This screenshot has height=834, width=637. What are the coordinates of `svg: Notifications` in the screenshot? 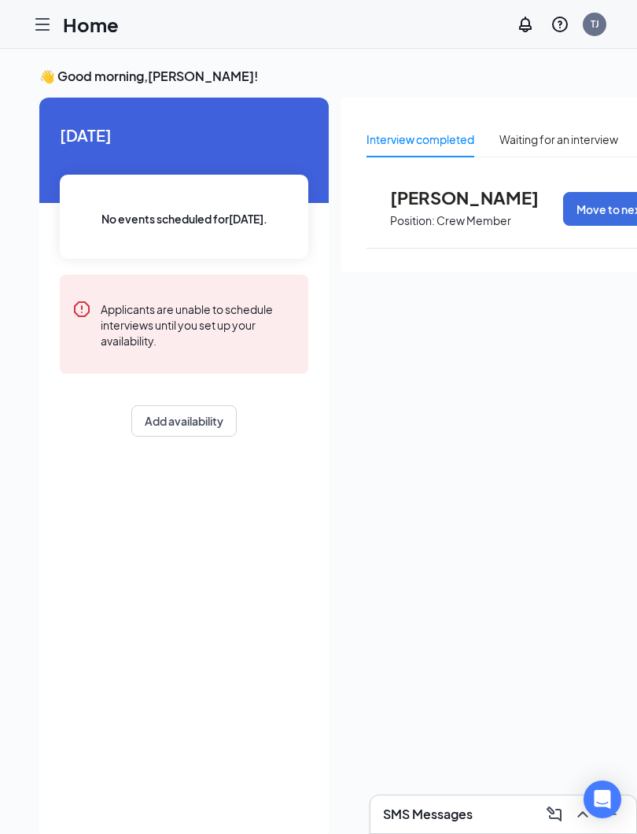 It's located at (525, 24).